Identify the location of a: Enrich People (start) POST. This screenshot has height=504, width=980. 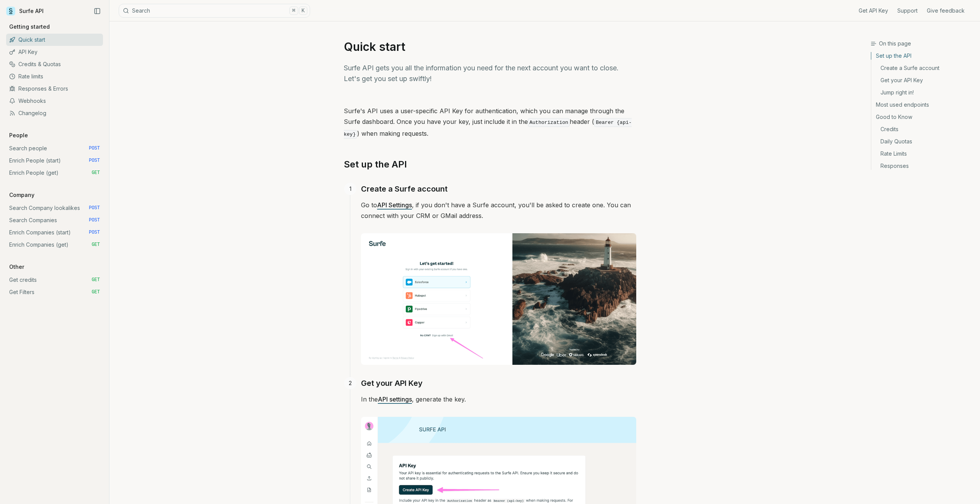
(55, 160).